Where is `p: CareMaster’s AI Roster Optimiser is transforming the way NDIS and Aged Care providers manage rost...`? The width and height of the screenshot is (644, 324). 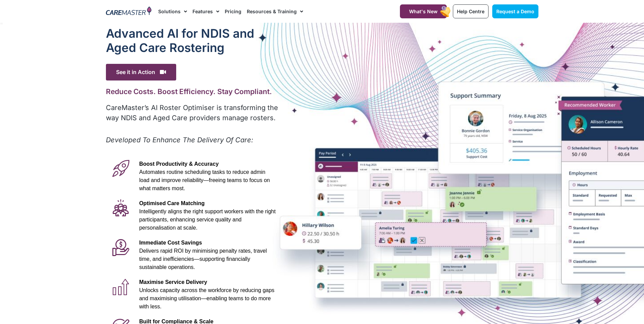
p: CareMaster’s AI Roster Optimiser is transforming the way NDIS and Aged Care providers manage rost... is located at coordinates (192, 113).